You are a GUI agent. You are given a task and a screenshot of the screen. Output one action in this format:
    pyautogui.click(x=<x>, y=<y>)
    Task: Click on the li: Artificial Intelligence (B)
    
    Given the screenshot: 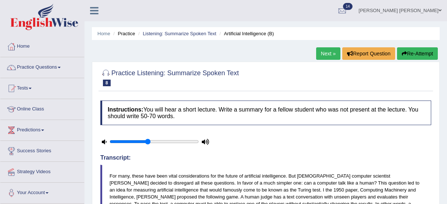 What is the action you would take?
    pyautogui.click(x=246, y=33)
    